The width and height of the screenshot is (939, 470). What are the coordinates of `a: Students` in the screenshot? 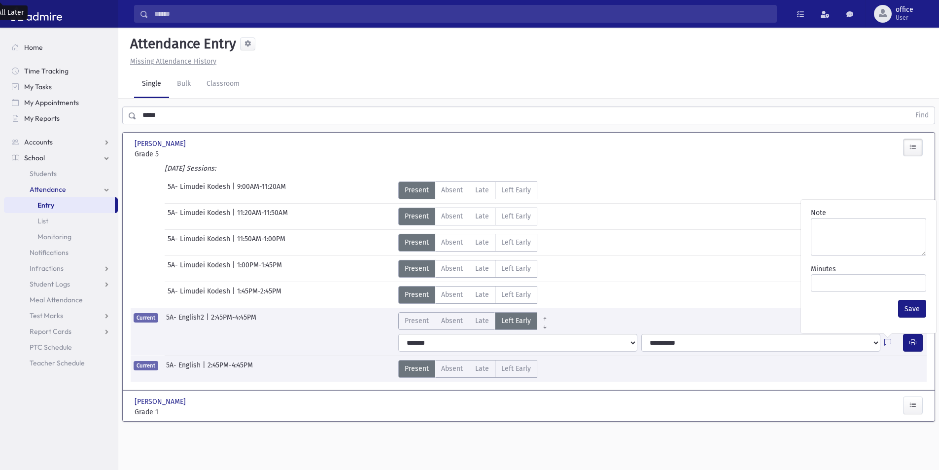 It's located at (61, 174).